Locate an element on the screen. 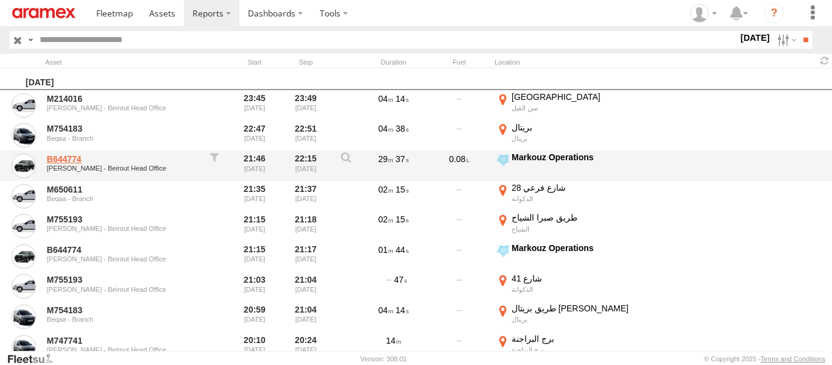 The width and height of the screenshot is (832, 365). div: View Events is located at coordinates (346, 166).